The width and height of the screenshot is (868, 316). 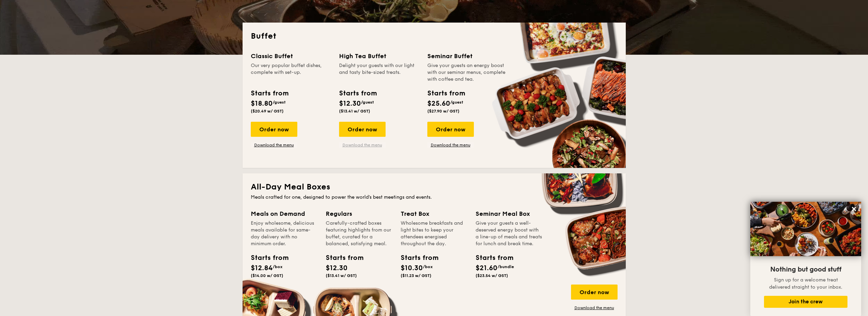 What do you see at coordinates (806, 270) in the screenshot?
I see `span: Nothing but good stuff` at bounding box center [806, 270].